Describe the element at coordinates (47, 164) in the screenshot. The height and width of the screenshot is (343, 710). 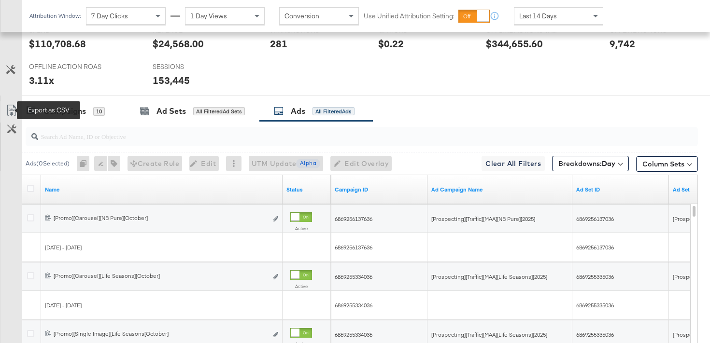
I see `div: Ads ( 0 Selected)` at that location.